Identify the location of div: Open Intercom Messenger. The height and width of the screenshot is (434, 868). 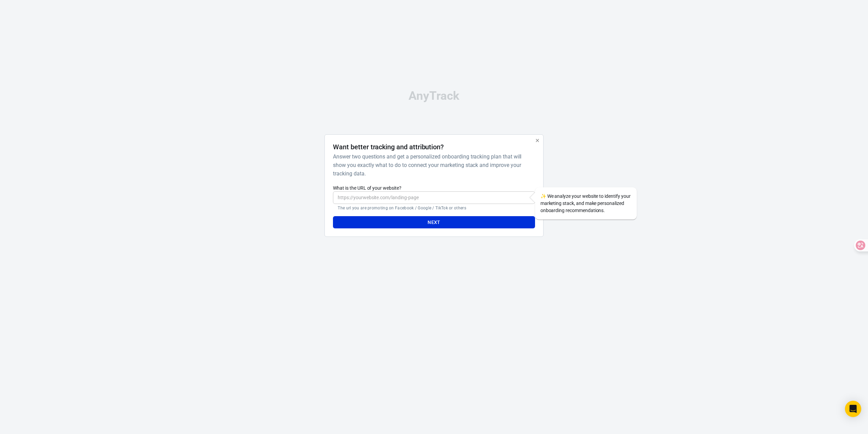
(853, 409).